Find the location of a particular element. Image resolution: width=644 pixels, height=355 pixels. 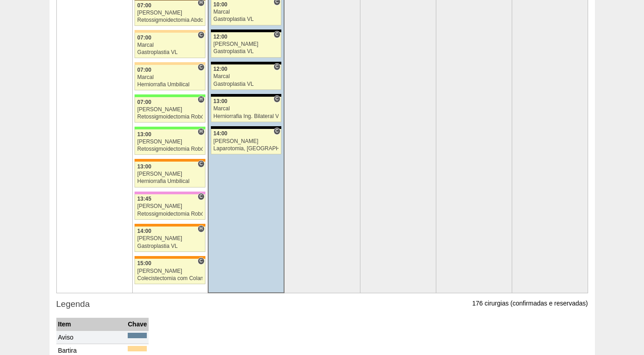

div: Key: Aviso is located at coordinates (137, 336).